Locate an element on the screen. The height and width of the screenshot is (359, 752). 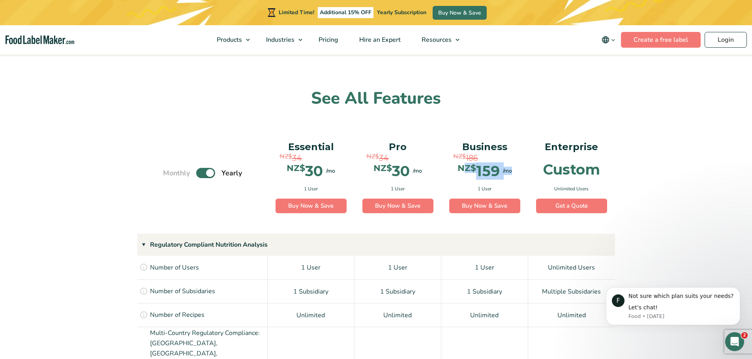
span: Resources is located at coordinates (436, 40).